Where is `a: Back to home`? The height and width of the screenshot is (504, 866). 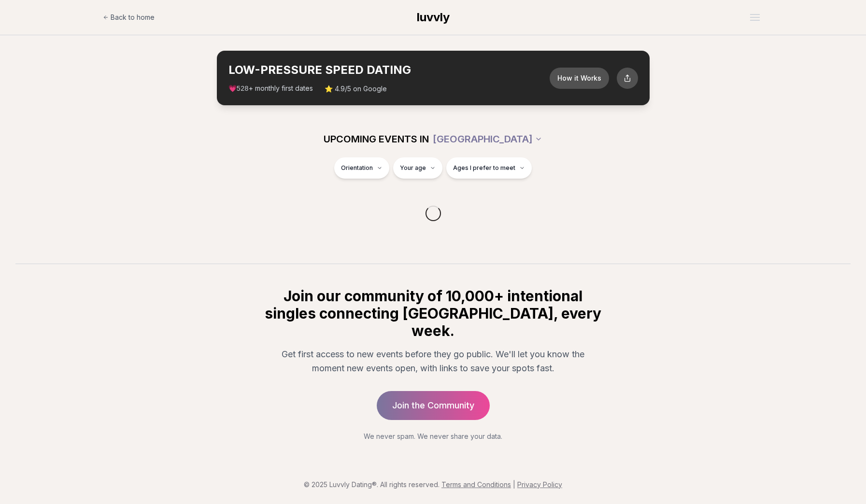 a: Back to home is located at coordinates (128, 17).